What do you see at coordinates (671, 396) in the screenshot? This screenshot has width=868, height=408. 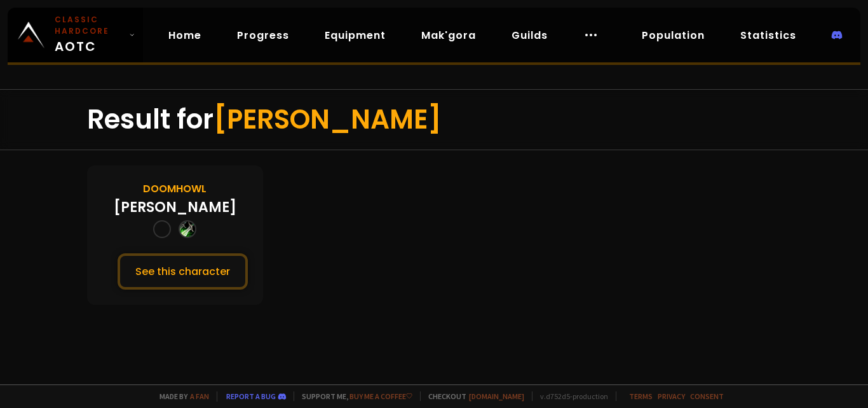 I see `a: Privacy` at bounding box center [671, 396].